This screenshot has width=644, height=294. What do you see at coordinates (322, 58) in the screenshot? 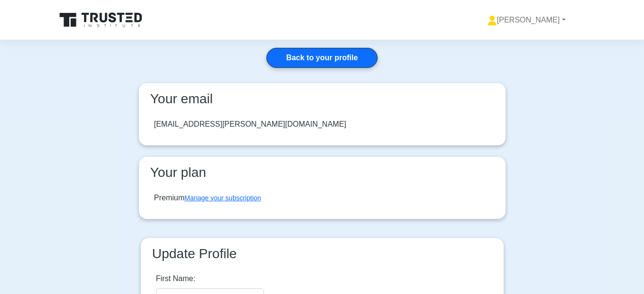
I see `a: Back to your profile` at bounding box center [322, 58].